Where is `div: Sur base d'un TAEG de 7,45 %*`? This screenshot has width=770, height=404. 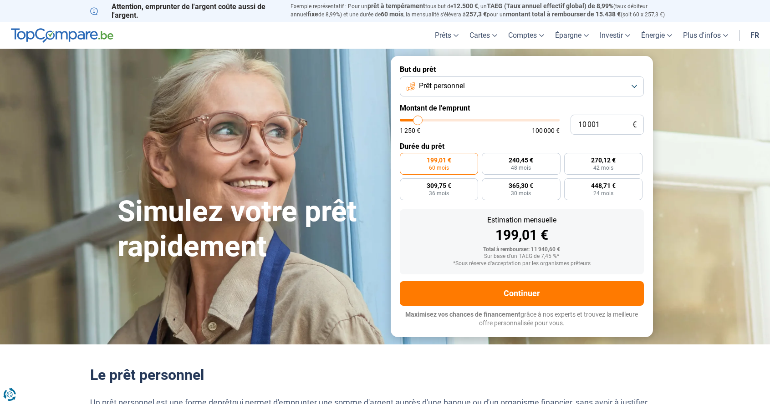 div: Sur base d'un TAEG de 7,45 %* is located at coordinates (522, 257).